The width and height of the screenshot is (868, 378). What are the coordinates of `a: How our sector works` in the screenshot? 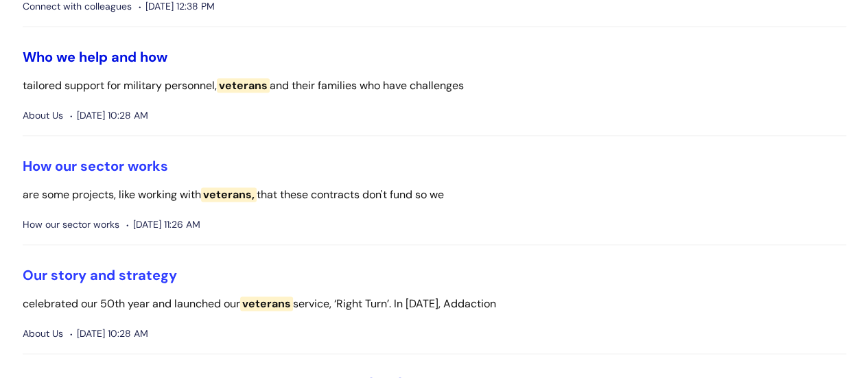 It's located at (95, 166).